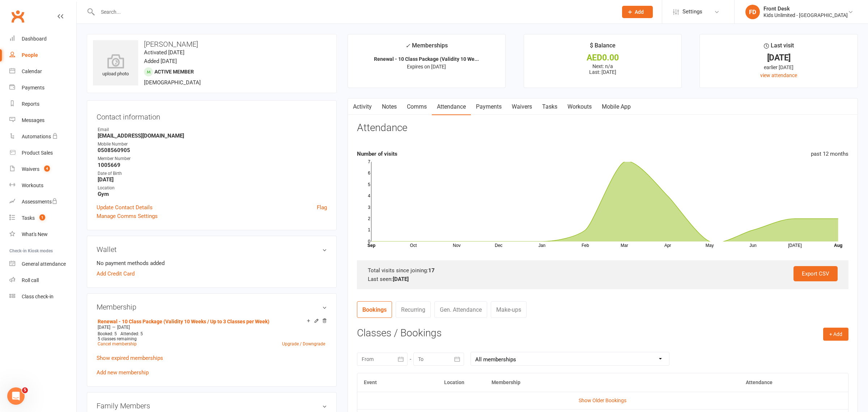 Image resolution: width=868 pixels, height=412 pixels. I want to click on a: Activity, so click(363, 107).